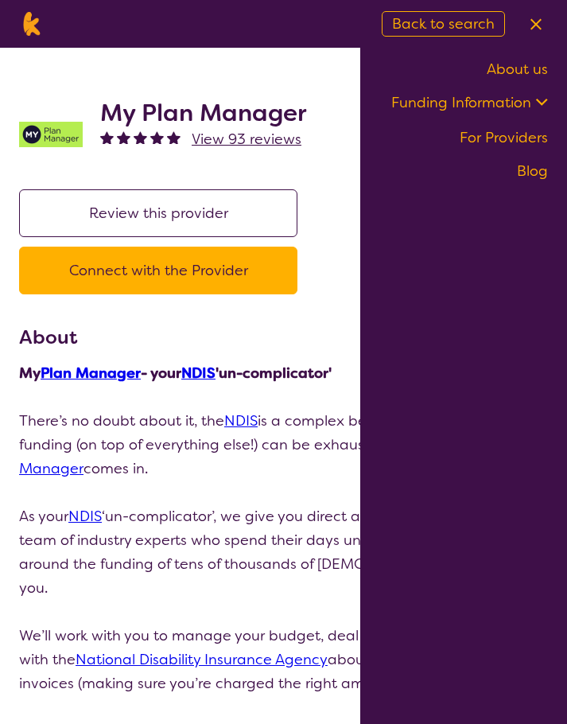  Describe the element at coordinates (283, 445) in the screenshot. I see `p: There’s no doubt about it, the is a complex beast, and managing your funding (on top of everythin...` at that location.